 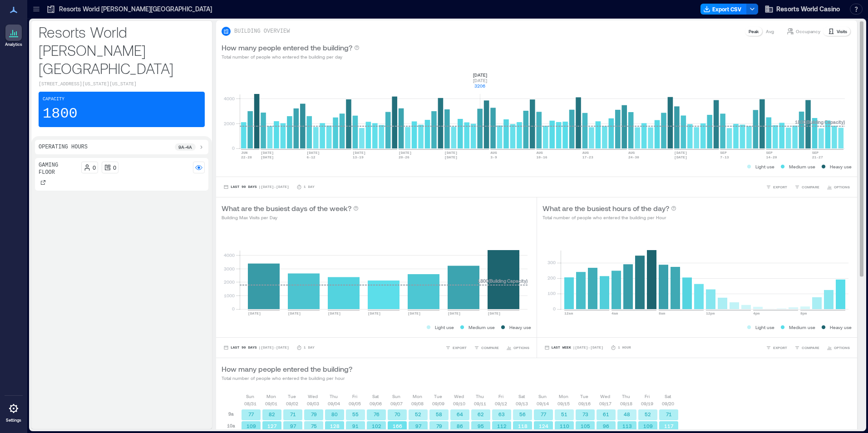 What do you see at coordinates (648, 414) in the screenshot?
I see `text: 52` at bounding box center [648, 414].